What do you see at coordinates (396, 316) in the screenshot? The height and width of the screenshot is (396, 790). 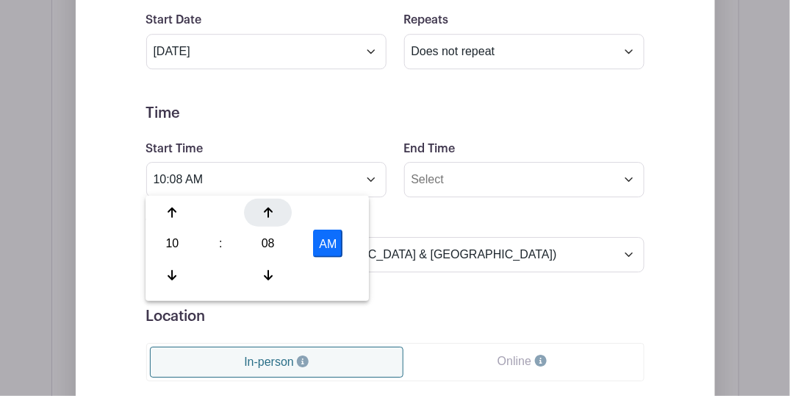 I see `h5: Location` at bounding box center [396, 316].